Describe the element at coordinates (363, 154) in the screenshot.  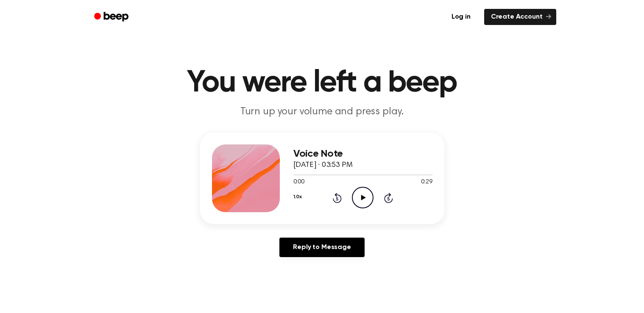
I see `h3: Voice Note` at that location.